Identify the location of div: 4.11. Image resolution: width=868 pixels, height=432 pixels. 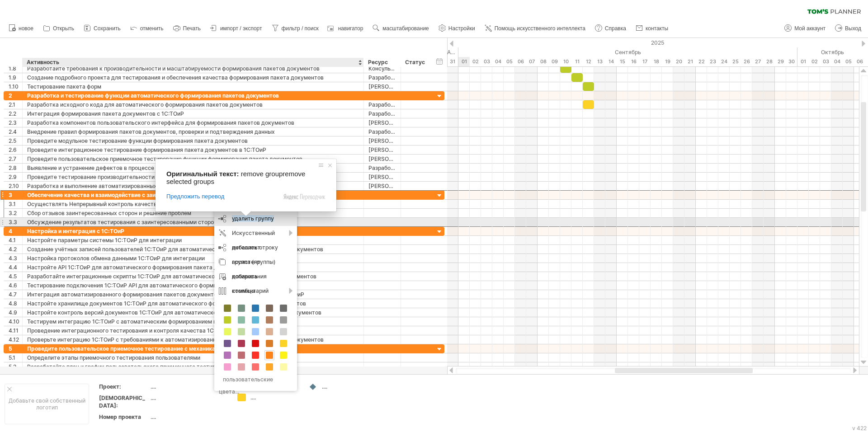
(15, 330).